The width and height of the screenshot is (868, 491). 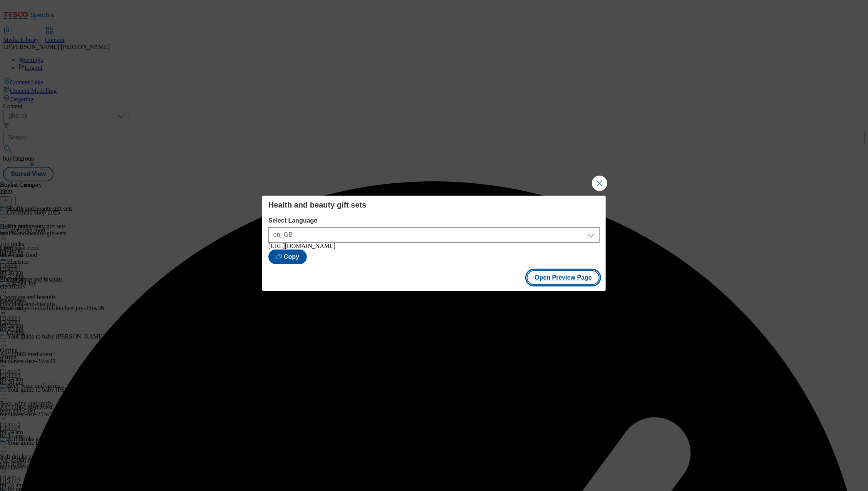 What do you see at coordinates (434, 205) in the screenshot?
I see `h4: Health and beauty gift sets` at bounding box center [434, 205].